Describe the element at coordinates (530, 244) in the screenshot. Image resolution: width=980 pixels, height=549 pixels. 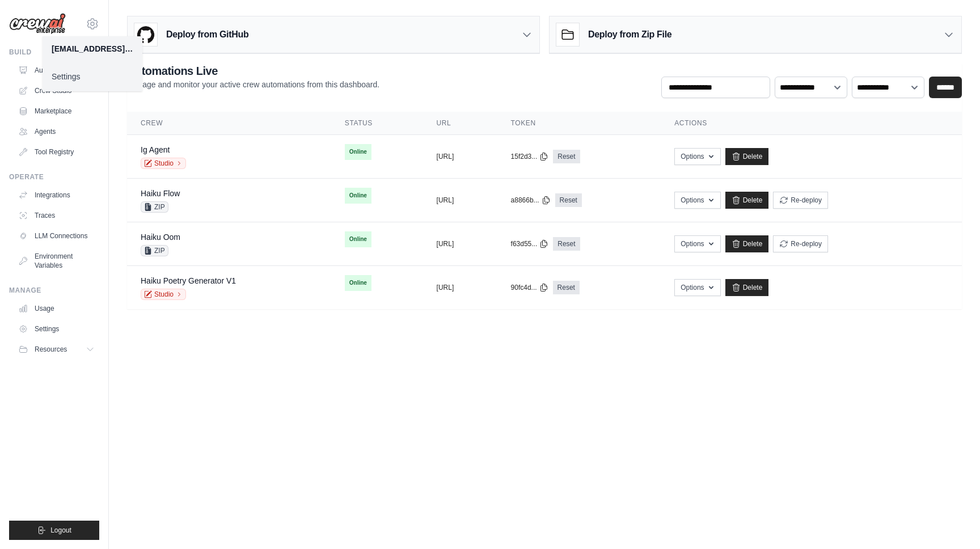
I see `button: f63d55...` at that location.